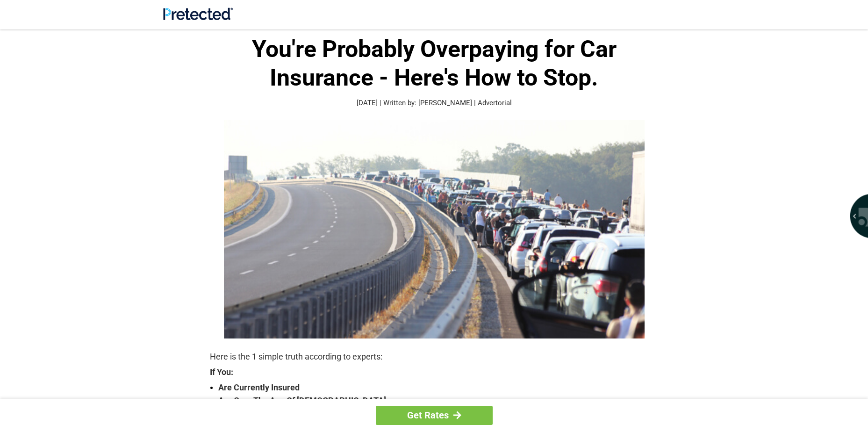  What do you see at coordinates (434, 372) in the screenshot?
I see `strong: If You:` at bounding box center [434, 372].